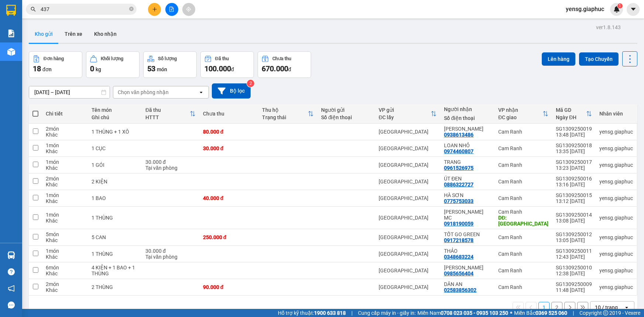 The height and width of the screenshot is (317, 644). What do you see at coordinates (282, 59) in the screenshot?
I see `div: Chưa thu` at bounding box center [282, 59].